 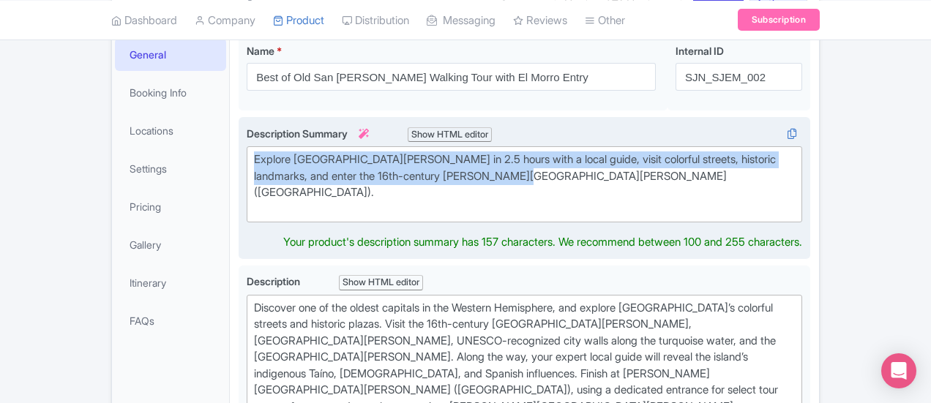 I want to click on a: Locations, so click(x=171, y=130).